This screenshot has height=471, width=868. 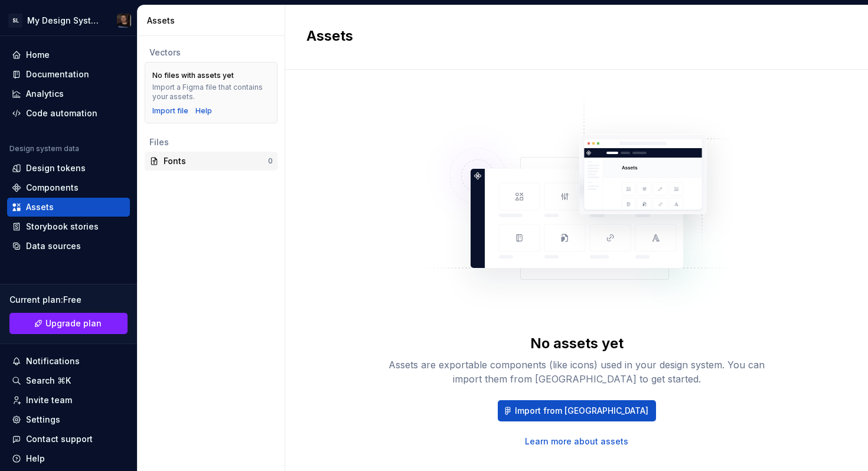 What do you see at coordinates (170, 111) in the screenshot?
I see `button: Import file` at bounding box center [170, 111].